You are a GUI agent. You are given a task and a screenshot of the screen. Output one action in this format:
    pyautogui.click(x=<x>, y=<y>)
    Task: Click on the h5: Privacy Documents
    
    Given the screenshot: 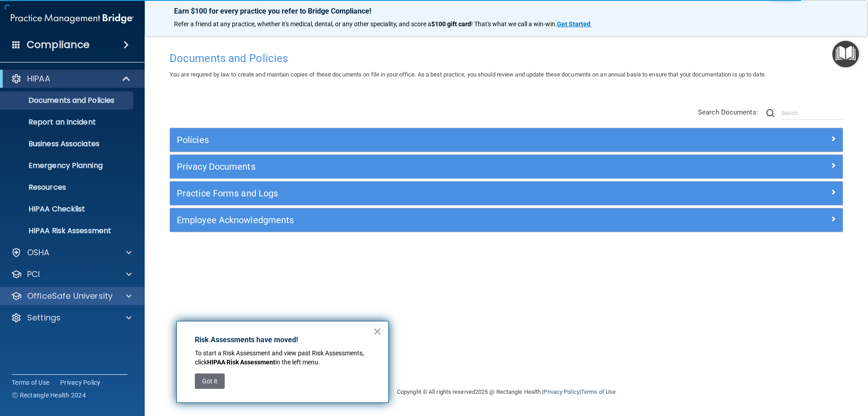 What is the action you would take?
    pyautogui.click(x=422, y=167)
    